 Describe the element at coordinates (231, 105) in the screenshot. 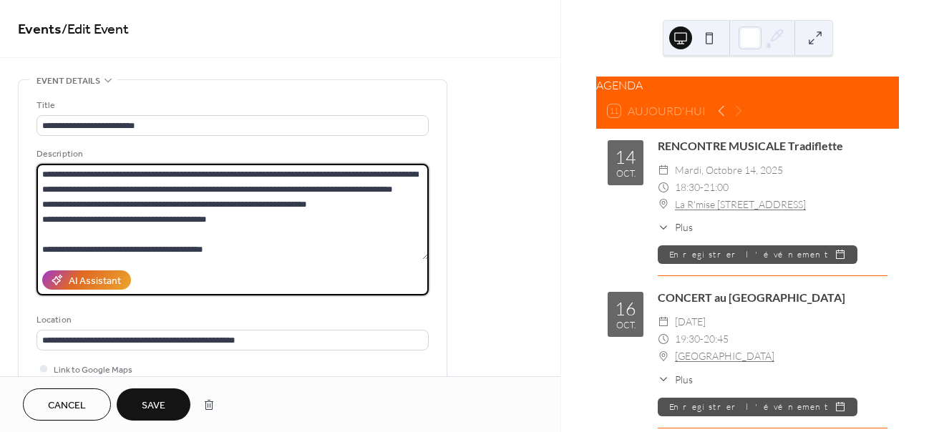

I see `div: Title` at that location.